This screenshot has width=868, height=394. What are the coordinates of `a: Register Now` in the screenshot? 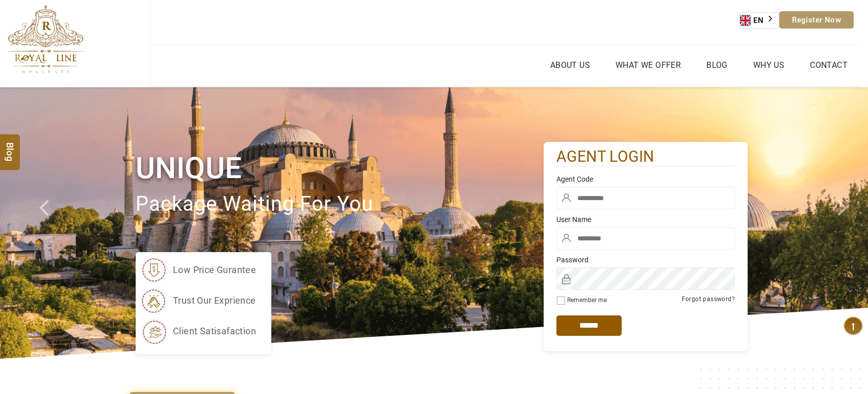 It's located at (817, 20).